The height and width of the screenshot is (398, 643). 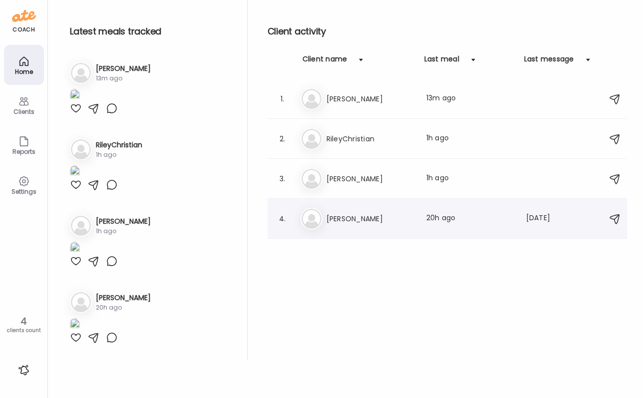 What do you see at coordinates (447, 31) in the screenshot?
I see `h2: Client activity` at bounding box center [447, 31].